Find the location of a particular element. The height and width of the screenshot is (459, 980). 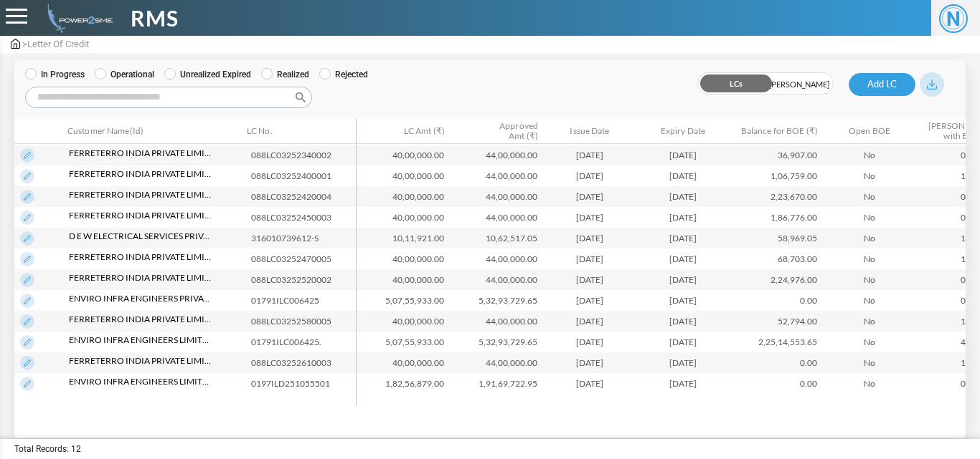

th: &nbsp;: activate to sort column descending is located at coordinates (38, 131).